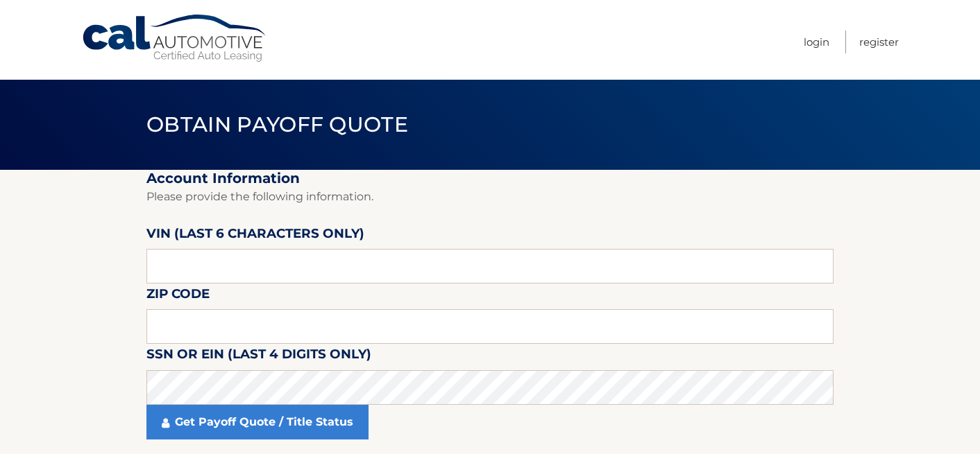 The image size is (980, 454). Describe the element at coordinates (816, 41) in the screenshot. I see `a: Login` at that location.